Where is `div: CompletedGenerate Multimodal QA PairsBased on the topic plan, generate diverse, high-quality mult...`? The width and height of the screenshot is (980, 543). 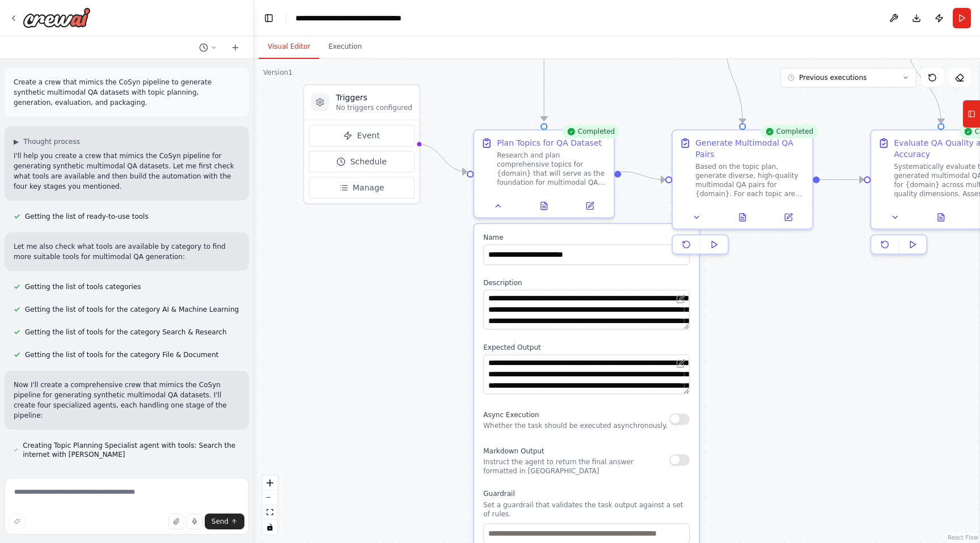
div: CompletedGenerate Multimodal QA PairsBased on the topic plan, generate diverse, high-quality mult... is located at coordinates (743, 194).